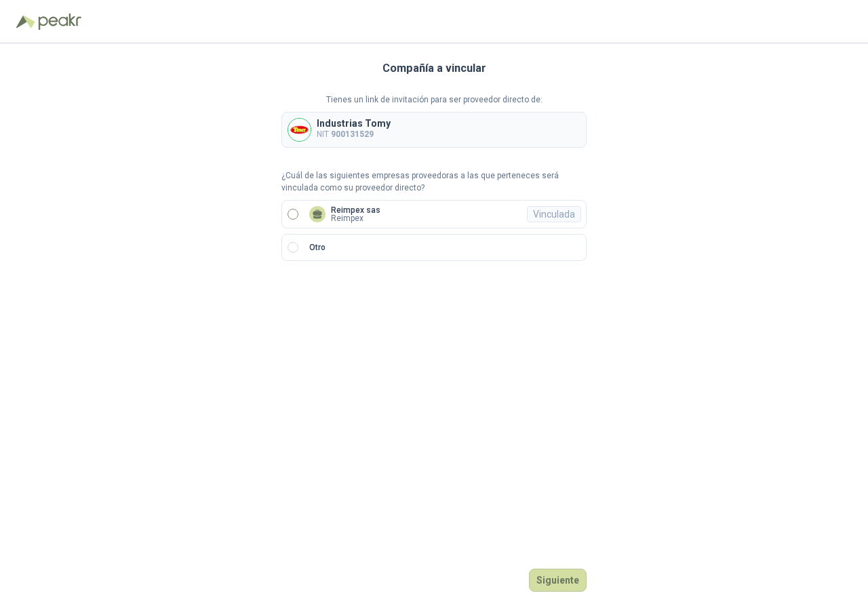 The image size is (868, 608). Describe the element at coordinates (434, 182) in the screenshot. I see `p: ¿Cuál de las siguientes empresas proveedoras a las que perteneces será vinculada como su proveedo...` at that location.